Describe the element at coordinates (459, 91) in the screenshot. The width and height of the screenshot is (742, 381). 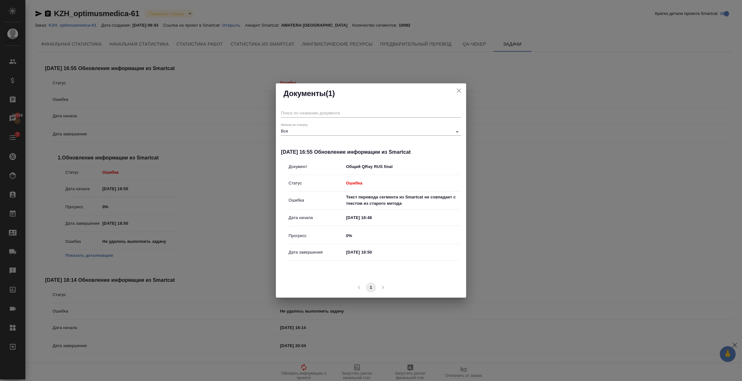
I see `button: close` at that location.